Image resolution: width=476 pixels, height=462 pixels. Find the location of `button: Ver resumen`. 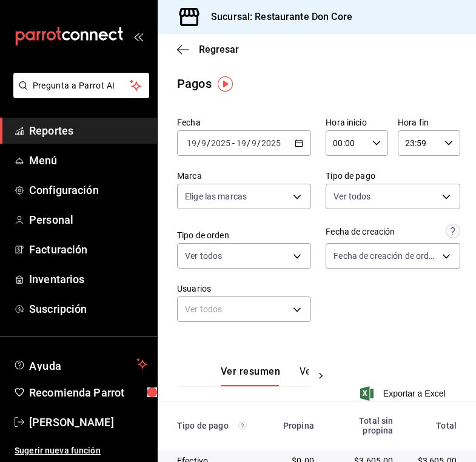

button: Ver resumen is located at coordinates (250, 376).